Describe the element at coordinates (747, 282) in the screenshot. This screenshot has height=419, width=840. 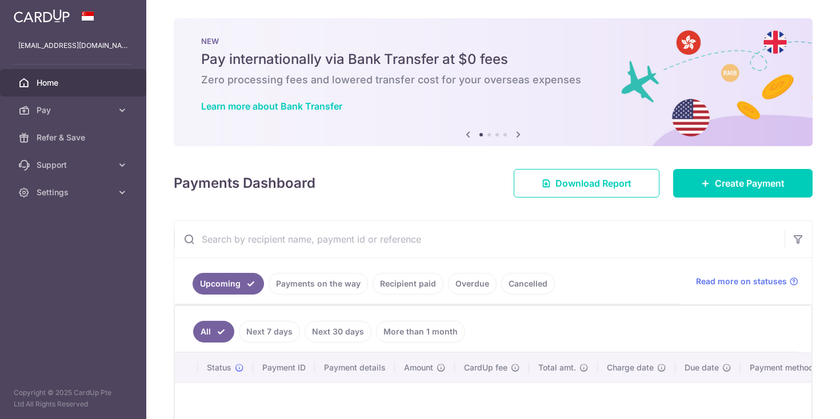
I see `a: Read more on statuses` at that location.